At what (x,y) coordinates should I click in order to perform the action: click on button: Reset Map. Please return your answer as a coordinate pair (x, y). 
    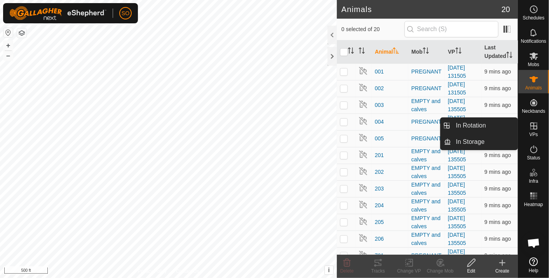
    Looking at the image, I should click on (8, 33).